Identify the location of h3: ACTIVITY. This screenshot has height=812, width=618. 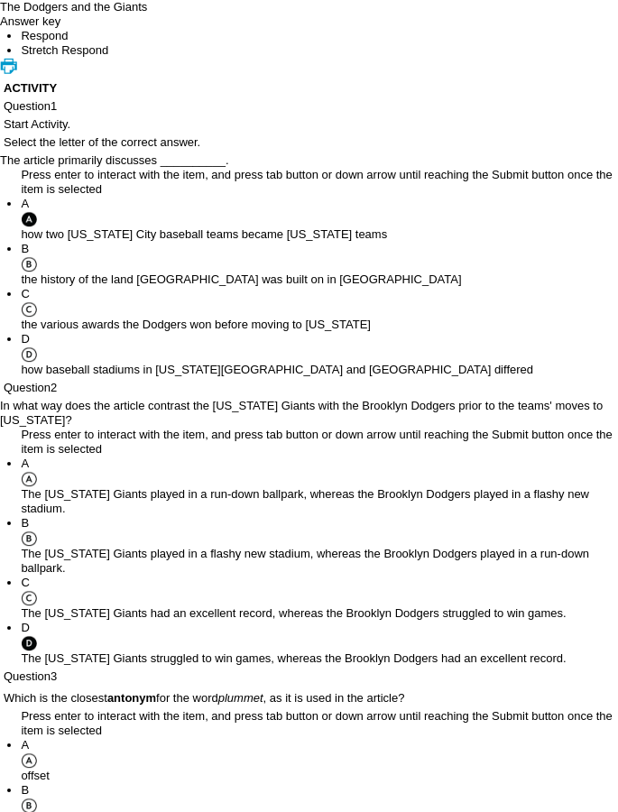
(309, 88).